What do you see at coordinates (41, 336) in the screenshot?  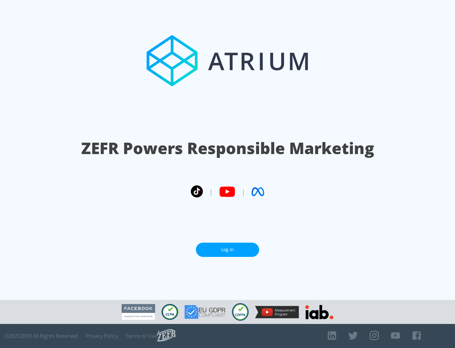 I see `span: © 2025 ZEFR All Rights Reserved` at bounding box center [41, 336].